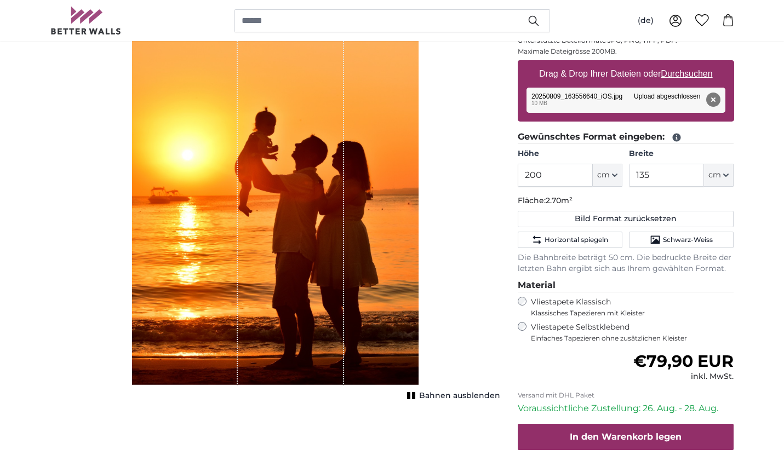 This screenshot has height=455, width=784. I want to click on span: In den Warenkorb legen, so click(626, 437).